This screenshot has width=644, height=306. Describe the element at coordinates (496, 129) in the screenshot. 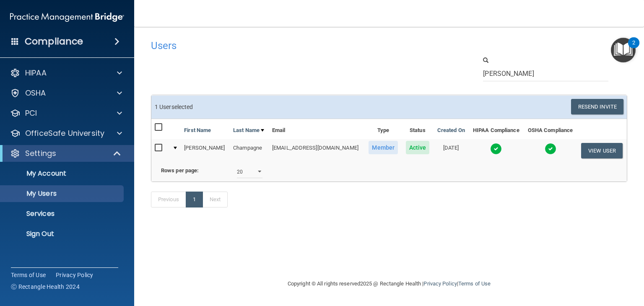

I see `th: HIPAA Compliance` at that location.